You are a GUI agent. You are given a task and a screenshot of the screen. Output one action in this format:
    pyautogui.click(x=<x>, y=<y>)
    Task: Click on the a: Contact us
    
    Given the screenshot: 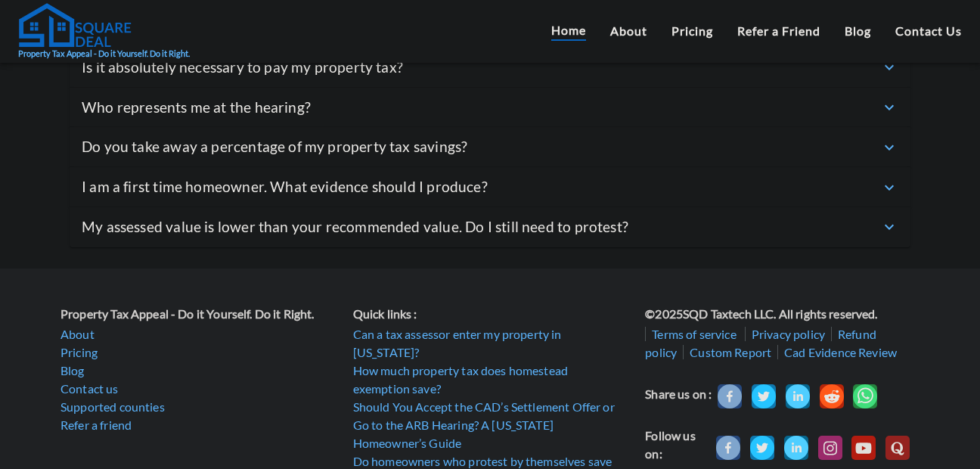 What is the action you would take?
    pyautogui.click(x=197, y=388)
    